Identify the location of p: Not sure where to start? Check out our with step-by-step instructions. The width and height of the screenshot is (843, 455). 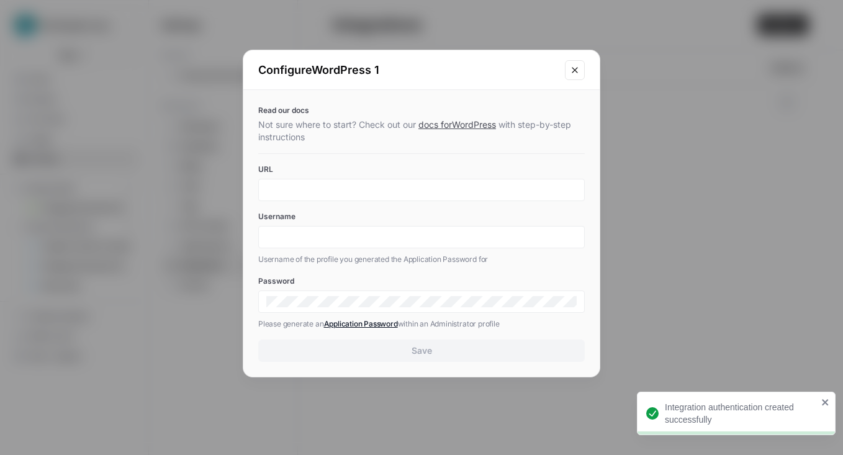
(422, 131).